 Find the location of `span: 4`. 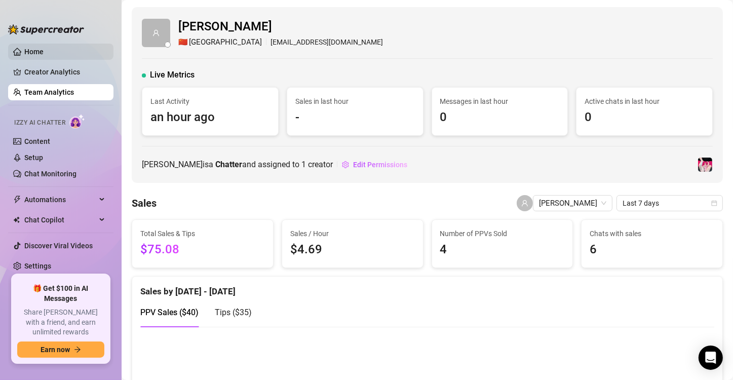

span: 4 is located at coordinates (503, 250).